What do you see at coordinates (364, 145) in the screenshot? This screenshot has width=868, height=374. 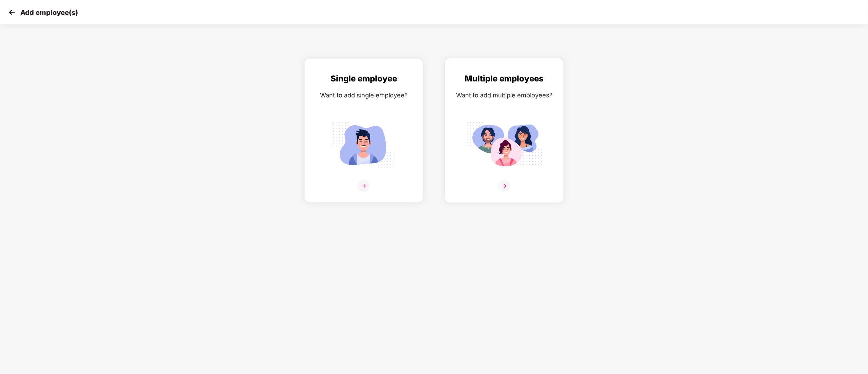 I see `img: svg+xml;base64,PHN2ZyB4bWxucz0iaHR0cDovL3d3dy53My5vcmcvMjAwMC9zdmciIGlkPSJTaW5nbGVfZW1wbG95ZWUiIH...` at bounding box center [364, 145].